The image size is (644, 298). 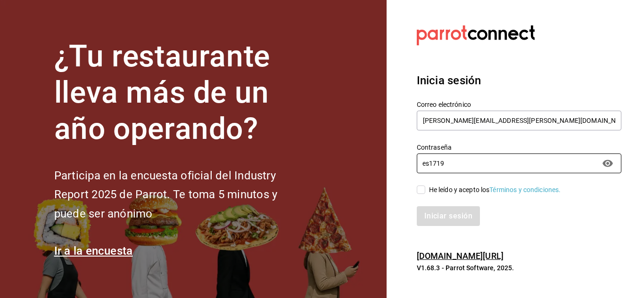 I want to click on div: He leído y acepto los, so click(x=495, y=190).